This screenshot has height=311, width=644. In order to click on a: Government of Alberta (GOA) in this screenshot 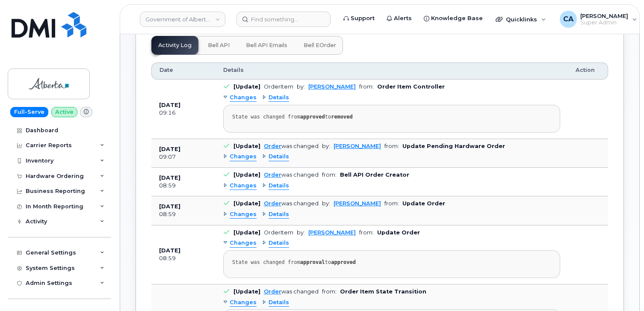, I will do `click(183, 19)`.